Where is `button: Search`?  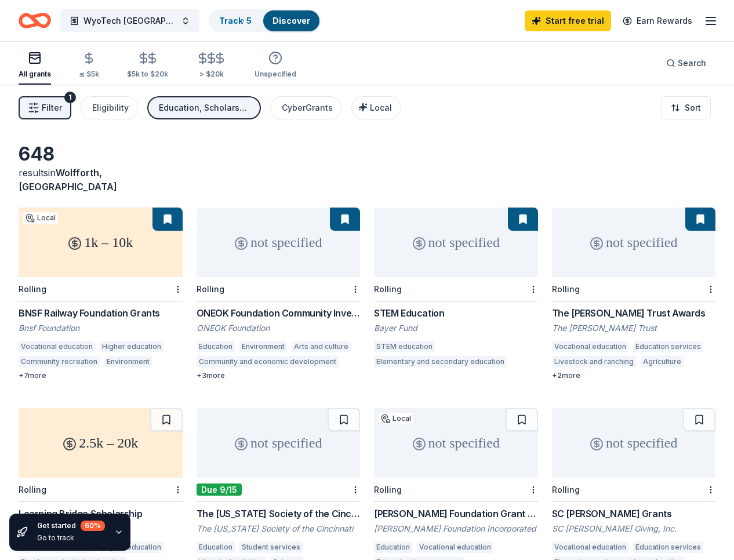 button: Search is located at coordinates (686, 63).